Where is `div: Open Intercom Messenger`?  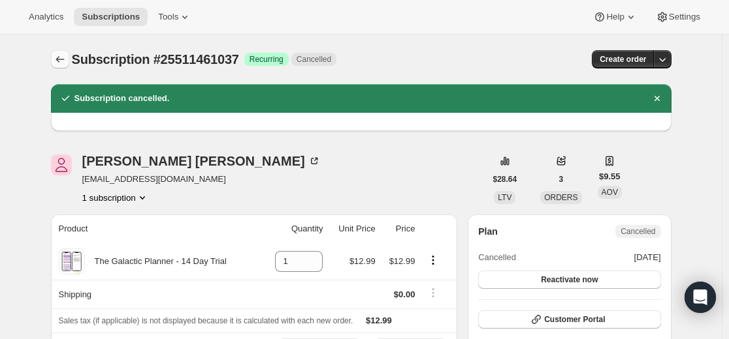 div: Open Intercom Messenger is located at coordinates (700, 298).